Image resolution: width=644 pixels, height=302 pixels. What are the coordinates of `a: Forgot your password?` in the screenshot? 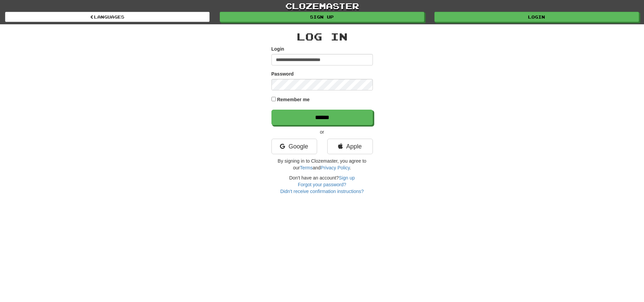 It's located at (322, 184).